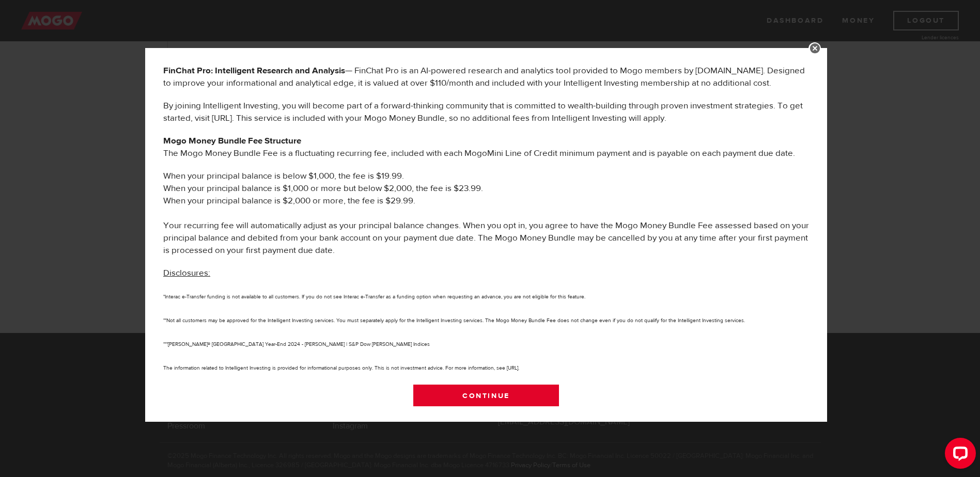  What do you see at coordinates (486, 188) in the screenshot?
I see `li: When your principal balance is $1,000 or more but below $2,000, the fee is $23.99.` at bounding box center [486, 188].